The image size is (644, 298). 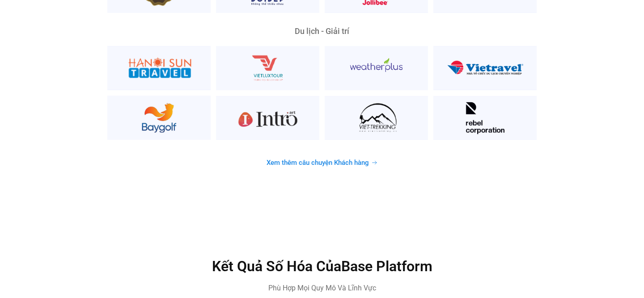 What do you see at coordinates (322, 162) in the screenshot?
I see `a: Xem thêm câu chuyện Khách hàng` at bounding box center [322, 162].